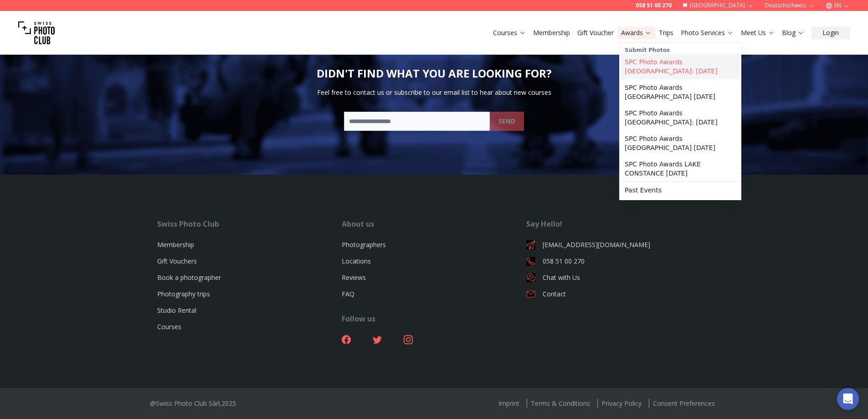  I want to click on button: Meet Us, so click(758, 33).